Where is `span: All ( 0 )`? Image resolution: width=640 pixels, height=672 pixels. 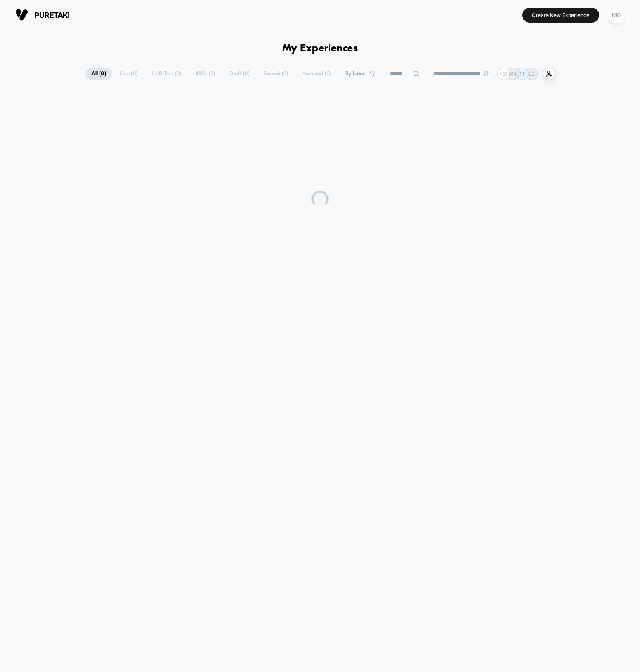
span: All ( 0 ) is located at coordinates (98, 74).